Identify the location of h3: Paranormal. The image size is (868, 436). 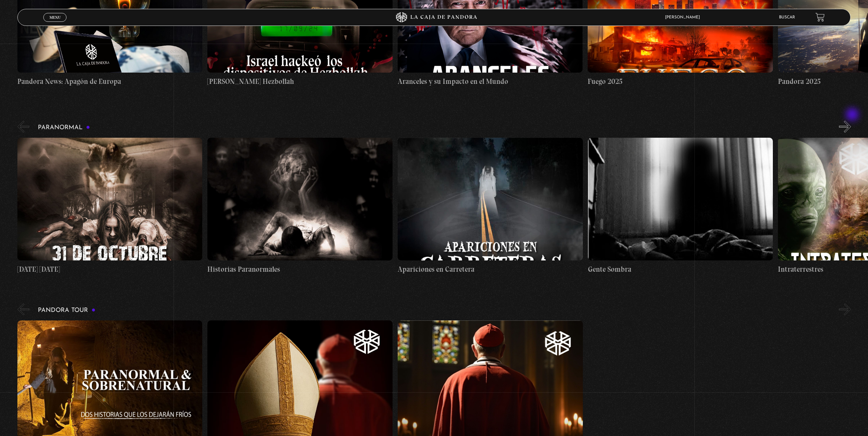
(64, 127).